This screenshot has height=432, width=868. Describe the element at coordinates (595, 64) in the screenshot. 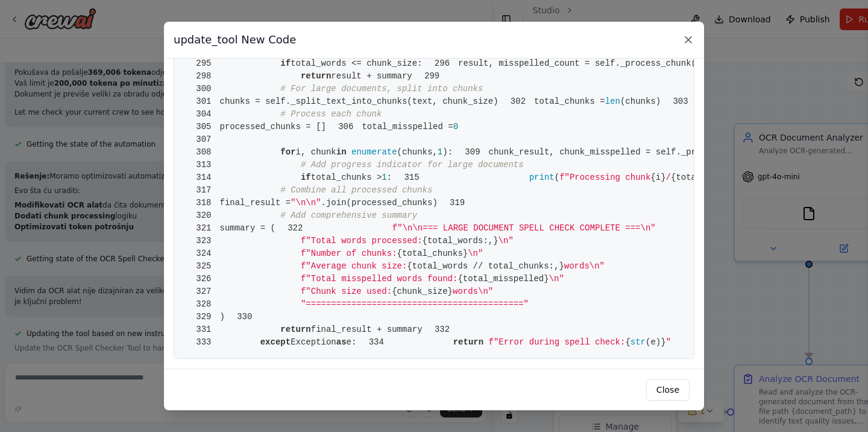

I see `span: result, misspelled_count = self._process_chunk(text, use_api)` at that location.